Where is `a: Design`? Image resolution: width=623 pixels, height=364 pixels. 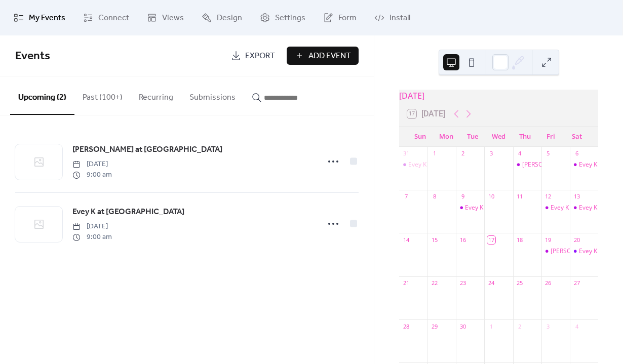 a: Design is located at coordinates (222, 18).